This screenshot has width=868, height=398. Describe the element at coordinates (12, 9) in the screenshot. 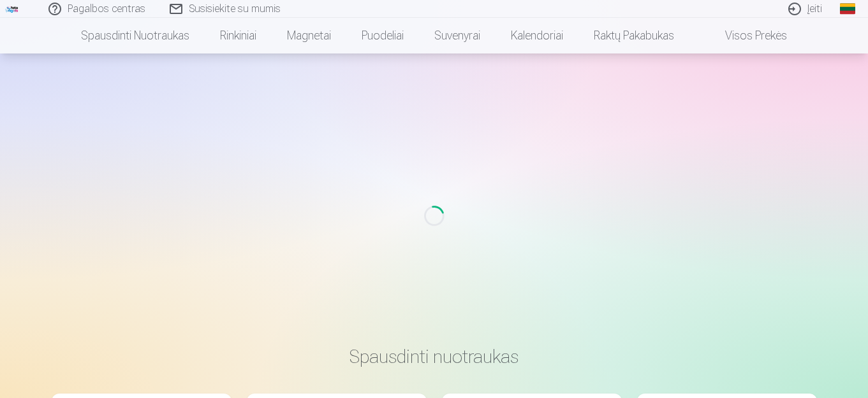

I see `img: /fa5` at that location.